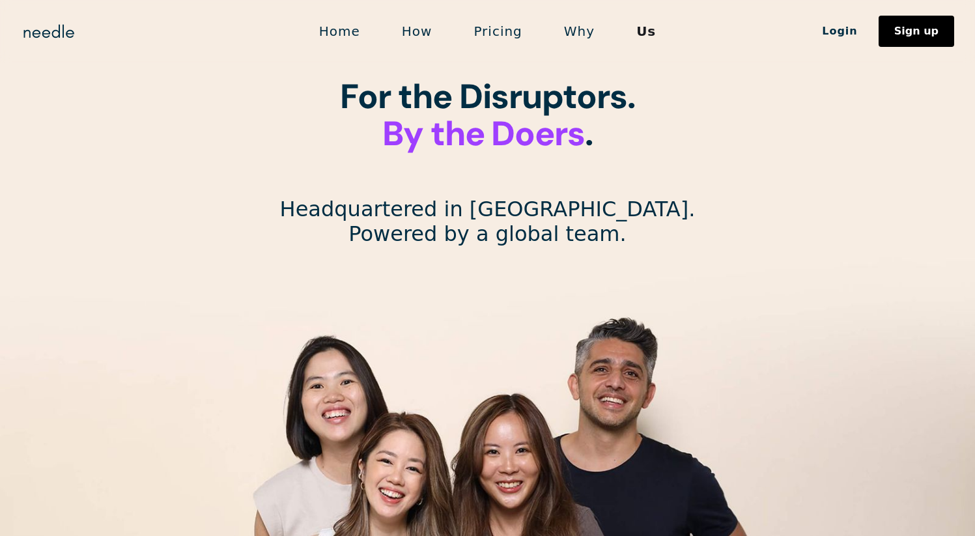 Image resolution: width=975 pixels, height=536 pixels. I want to click on div: Sign up, so click(917, 31).